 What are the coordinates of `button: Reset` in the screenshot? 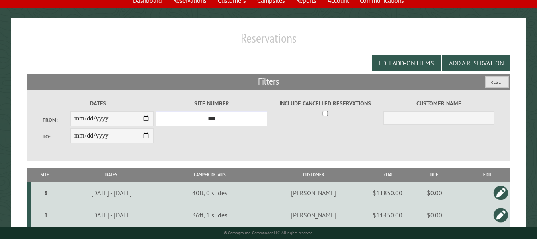 It's located at (497, 82).